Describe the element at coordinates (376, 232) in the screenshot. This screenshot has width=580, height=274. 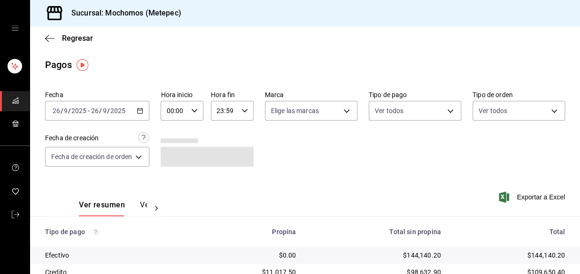
I see `div: Total sin propina` at that location.